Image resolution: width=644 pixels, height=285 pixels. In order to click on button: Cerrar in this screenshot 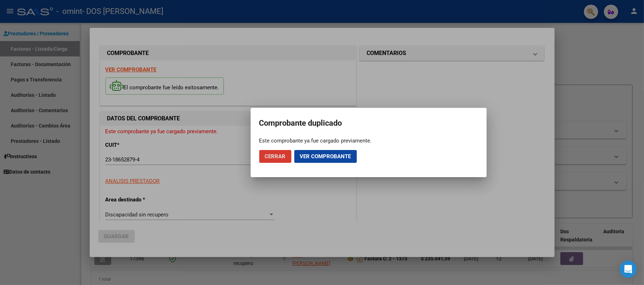, I will do `click(275, 156)`.